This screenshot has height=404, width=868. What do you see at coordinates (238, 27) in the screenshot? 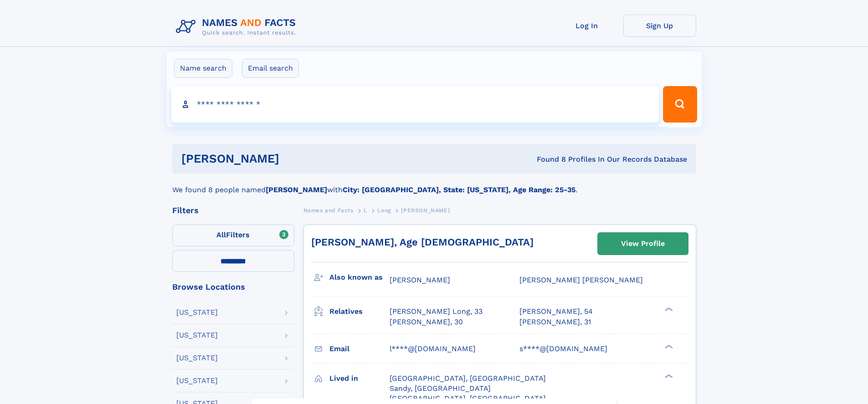
I see `img: Logo Names and Facts` at bounding box center [238, 27].